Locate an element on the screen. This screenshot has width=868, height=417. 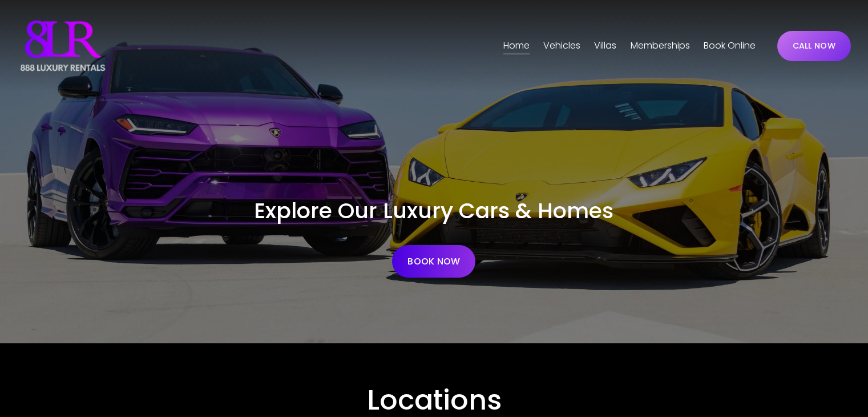
a: Book Online is located at coordinates (729, 45).